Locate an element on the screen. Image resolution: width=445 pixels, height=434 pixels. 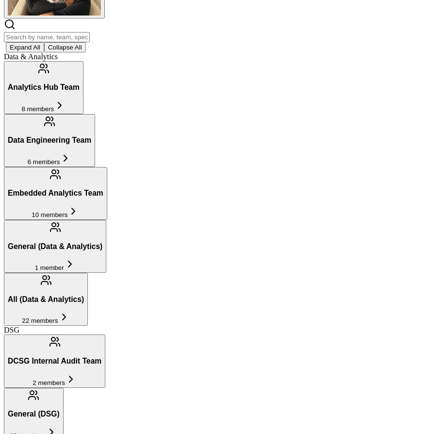
input: Search by name, team, specialty, or title... is located at coordinates (47, 37).